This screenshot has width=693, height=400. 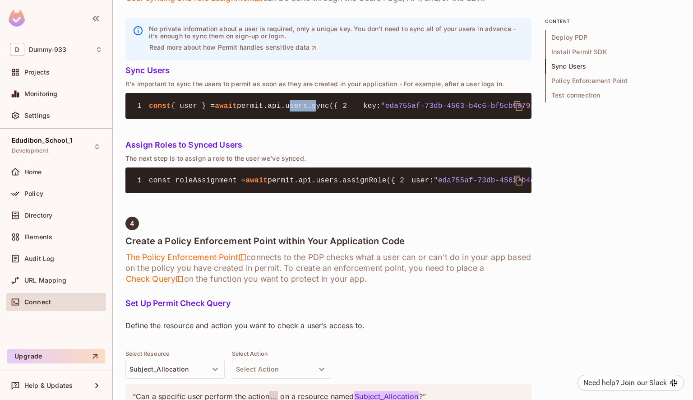 I want to click on span: Help & Updates, so click(x=48, y=385).